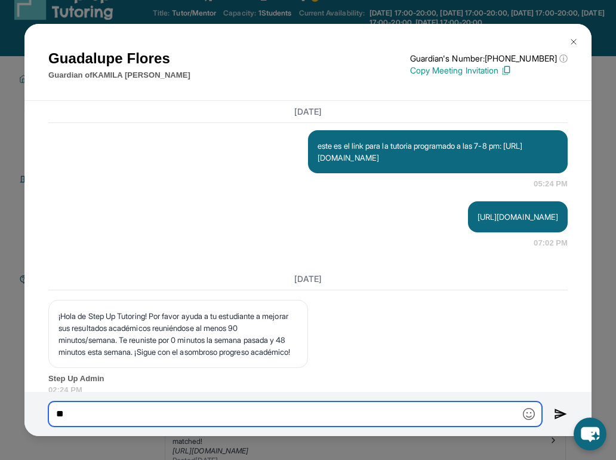 This screenshot has width=616, height=460. I want to click on span: Step Up Admin, so click(308, 378).